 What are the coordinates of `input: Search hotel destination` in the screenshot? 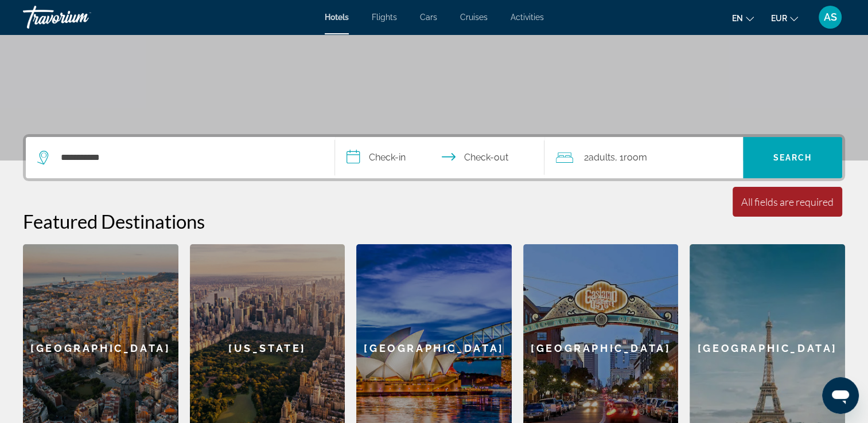 It's located at (188, 158).